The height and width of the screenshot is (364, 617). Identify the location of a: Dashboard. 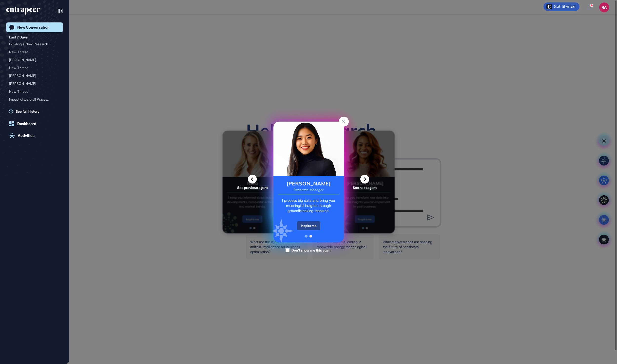
(34, 124).